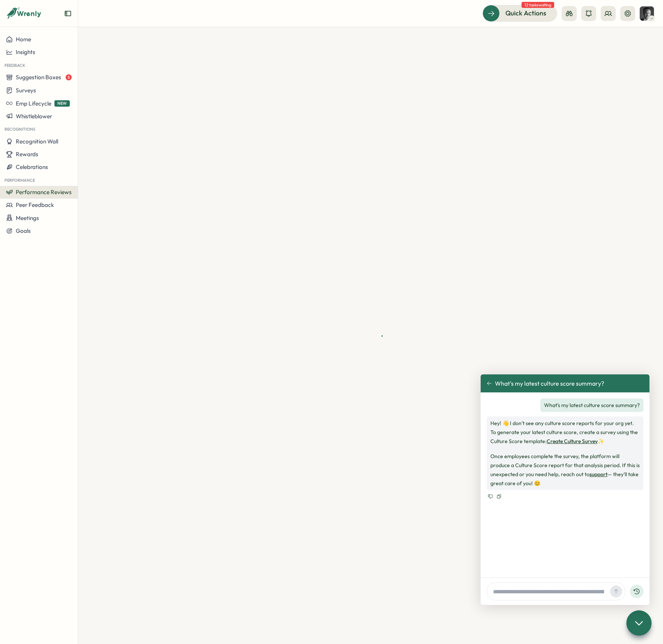 Image resolution: width=663 pixels, height=644 pixels. I want to click on span: Goals, so click(23, 230).